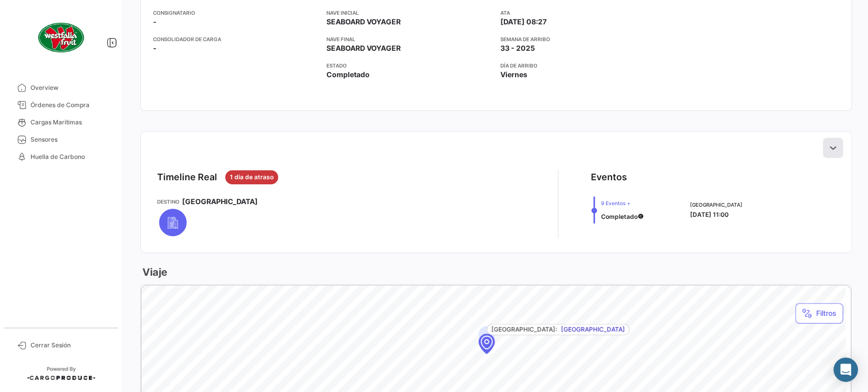 This screenshot has height=392, width=868. Describe the element at coordinates (70, 140) in the screenshot. I see `span: Sensores` at that location.